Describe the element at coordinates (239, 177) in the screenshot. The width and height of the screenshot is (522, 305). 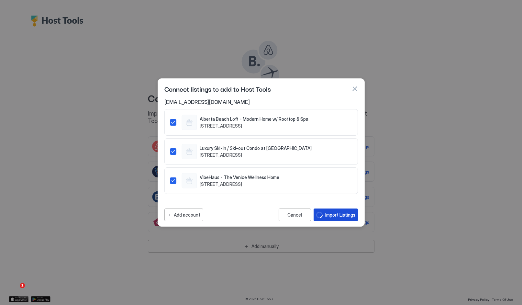
I see `span: VibeHaus - The Venice Wellness Home` at that location.